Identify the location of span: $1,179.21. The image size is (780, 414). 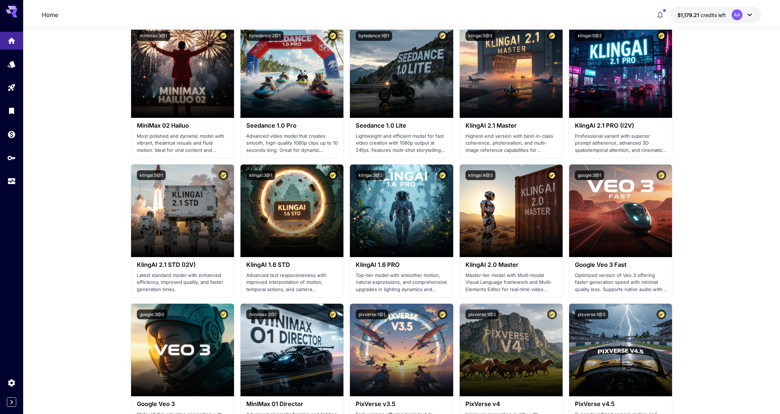
(689, 15).